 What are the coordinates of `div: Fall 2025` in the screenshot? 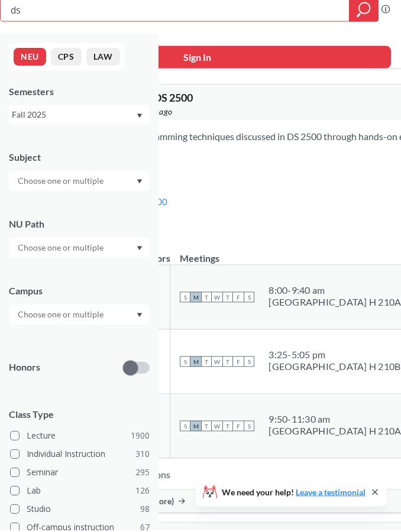 It's located at (74, 116).